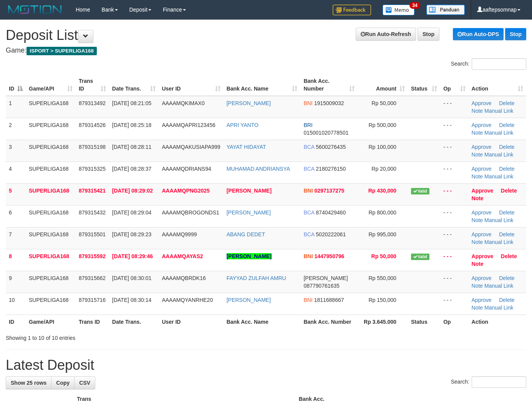 The height and width of the screenshot is (402, 532). What do you see at coordinates (266, 35) in the screenshot?
I see `h1: Deposit List` at bounding box center [266, 35].